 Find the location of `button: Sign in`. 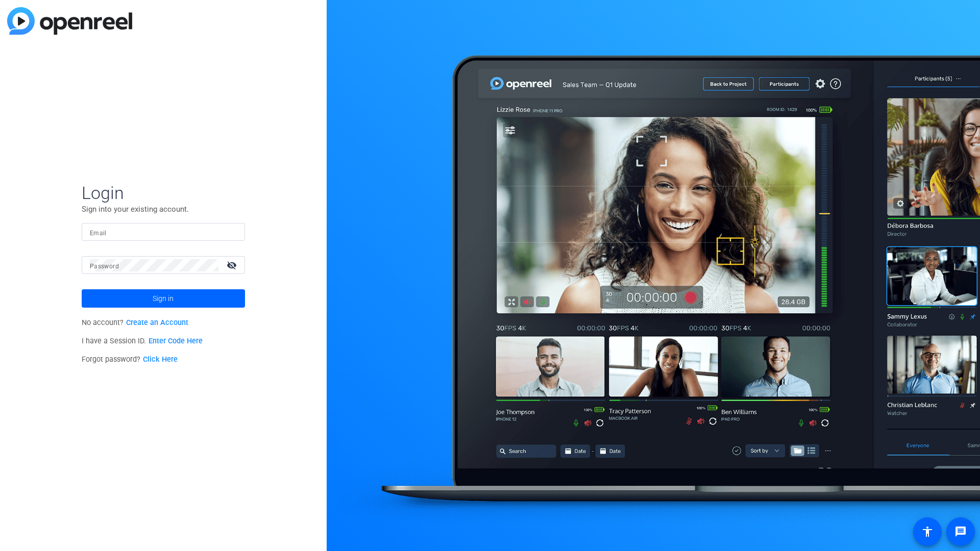

button: Sign in is located at coordinates (164, 299).